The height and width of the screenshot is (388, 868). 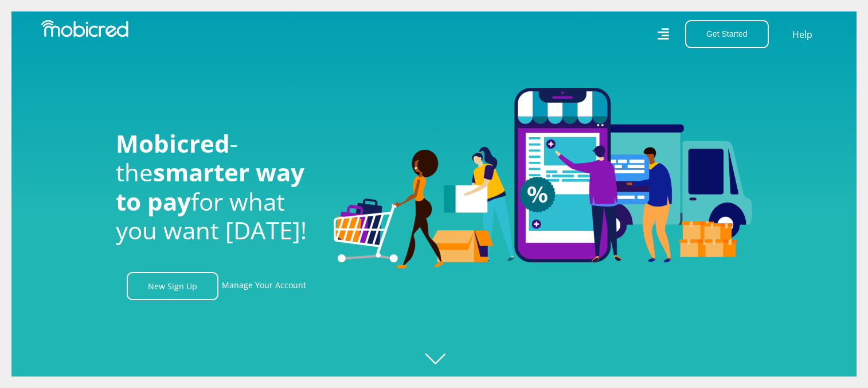 What do you see at coordinates (85, 29) in the screenshot?
I see `img: Mobicred` at bounding box center [85, 29].